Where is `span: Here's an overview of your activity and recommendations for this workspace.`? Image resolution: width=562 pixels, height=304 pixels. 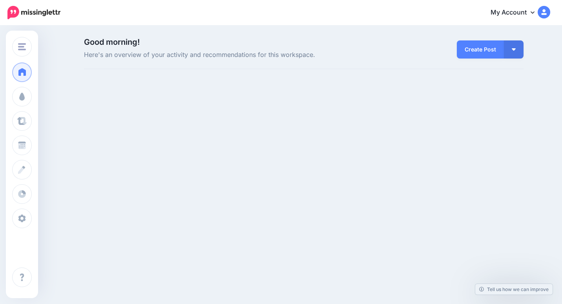 span: Here's an overview of your activity and recommendations for this workspace. is located at coordinates (229, 55).